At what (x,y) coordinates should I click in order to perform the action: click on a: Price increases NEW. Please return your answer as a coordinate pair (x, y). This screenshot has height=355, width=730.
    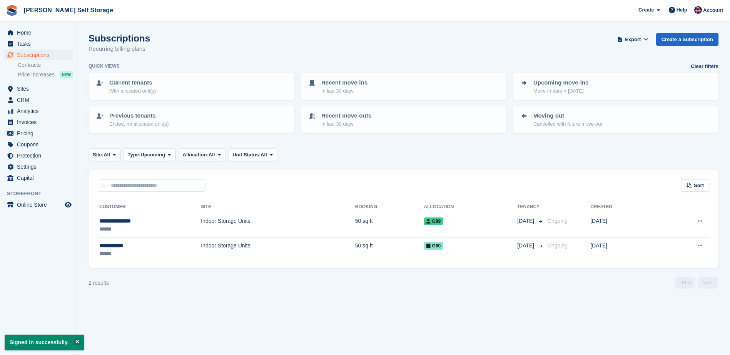
    Looking at the image, I should click on (45, 75).